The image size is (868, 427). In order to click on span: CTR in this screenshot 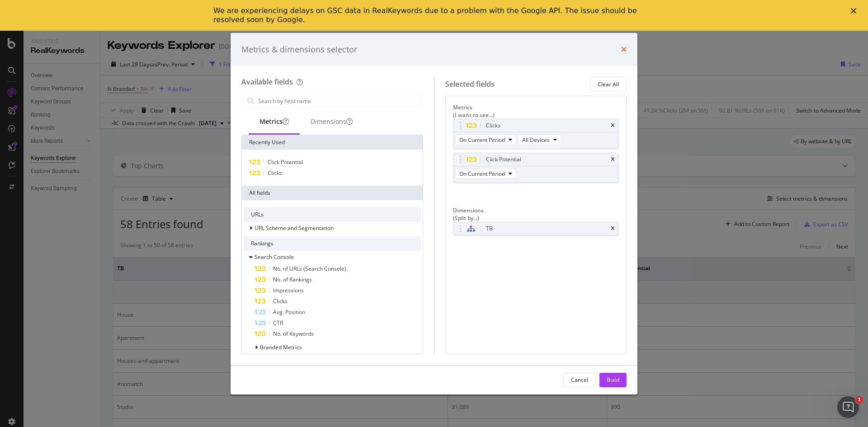, I will do `click(278, 323)`.